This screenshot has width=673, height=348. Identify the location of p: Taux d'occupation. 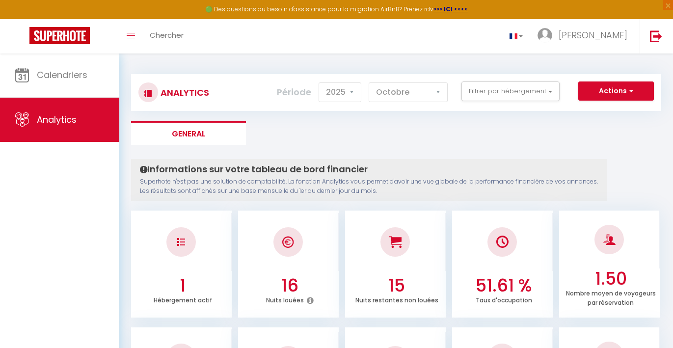
(503, 299).